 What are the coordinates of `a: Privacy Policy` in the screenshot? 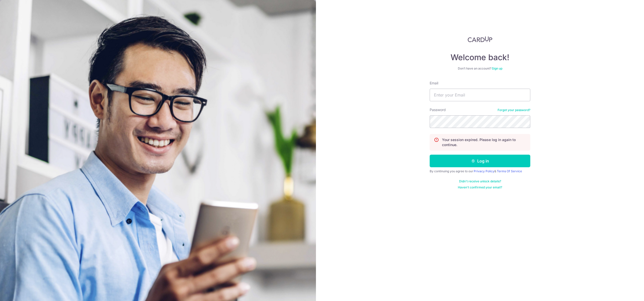 It's located at (484, 171).